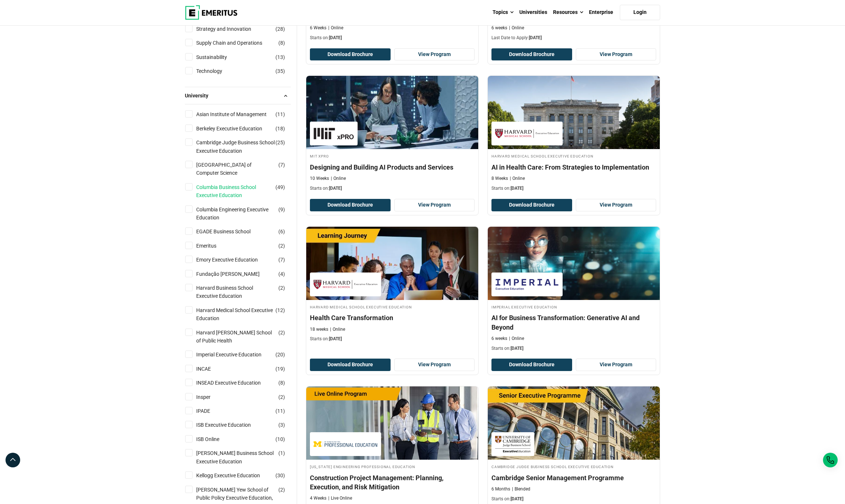  What do you see at coordinates (392, 483) in the screenshot?
I see `h4: Construction Project Management: Planning, Execution, and Risk Mitigation` at bounding box center [392, 483].